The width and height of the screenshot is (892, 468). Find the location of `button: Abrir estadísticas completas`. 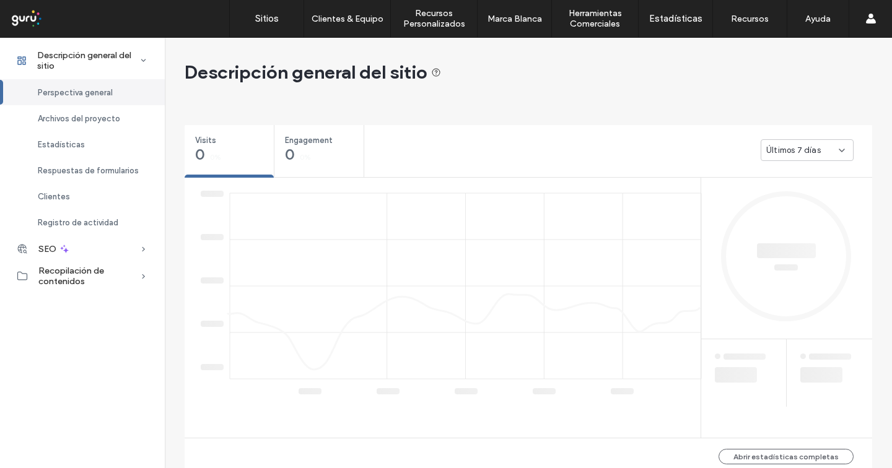

button: Abrir estadísticas completas is located at coordinates (786, 457).